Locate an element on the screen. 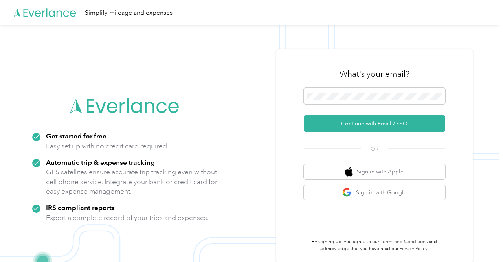  p: By signing up, you agree to our and acknowledge that you have read our . is located at coordinates (375, 245).